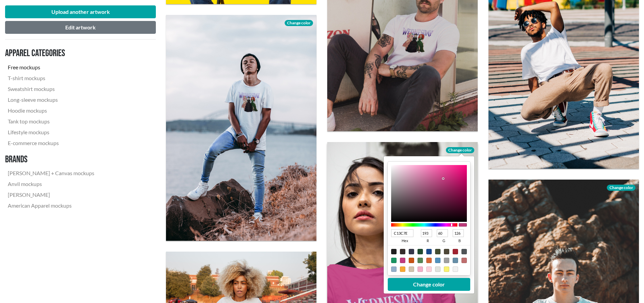 The image size is (644, 303). What do you see at coordinates (51, 206) in the screenshot?
I see `a: American Apparel mockups` at bounding box center [51, 206].